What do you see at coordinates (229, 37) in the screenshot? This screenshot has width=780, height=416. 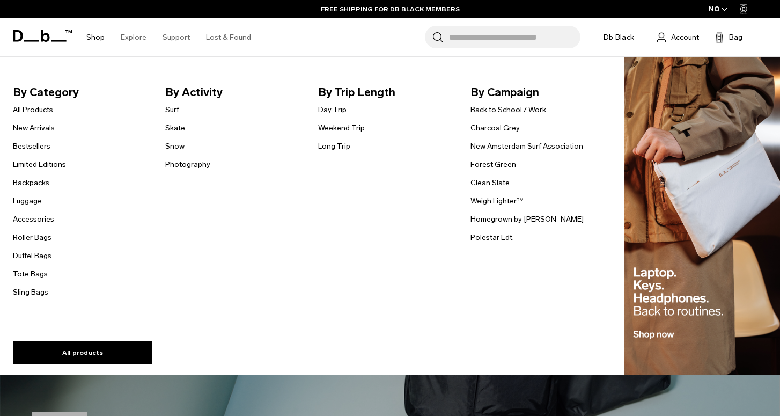 I see `a: Lost & Found` at bounding box center [229, 37].